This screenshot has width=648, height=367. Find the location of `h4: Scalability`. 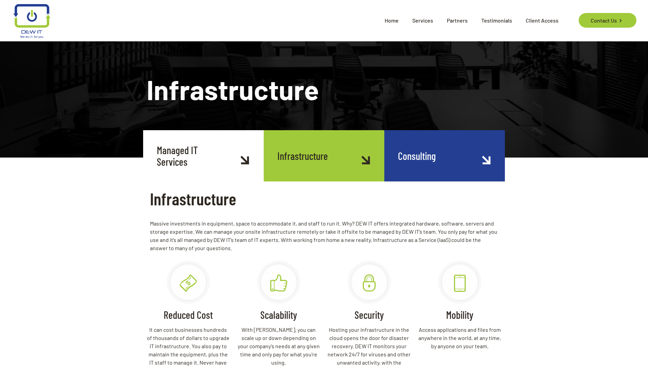

h4: Scalability is located at coordinates (279, 315).